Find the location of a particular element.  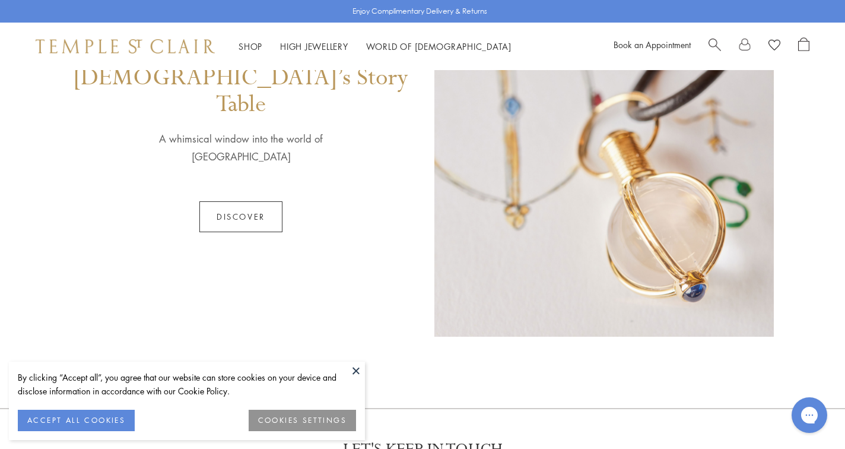

a: View Wishlist is located at coordinates (775, 46).